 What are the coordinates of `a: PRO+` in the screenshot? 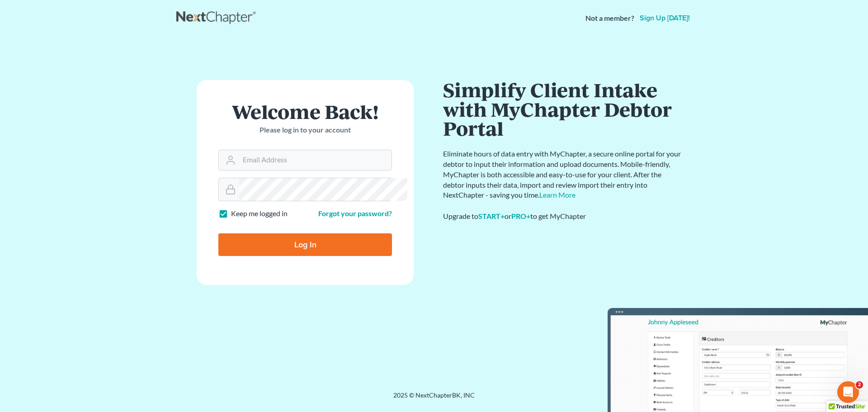 It's located at (521, 215).